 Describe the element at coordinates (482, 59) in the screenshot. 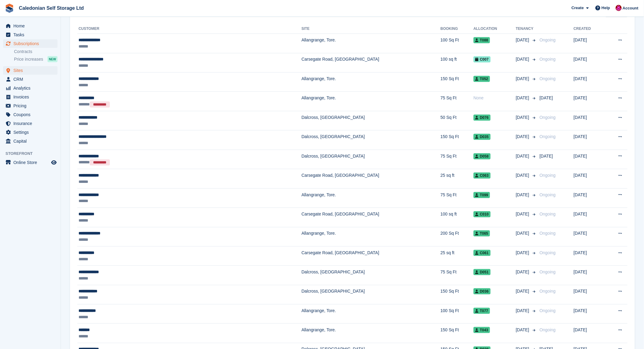

I see `span: C007` at that location.